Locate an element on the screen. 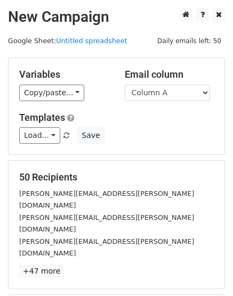 The image size is (233, 296). a: Copy/paste... is located at coordinates (52, 93).